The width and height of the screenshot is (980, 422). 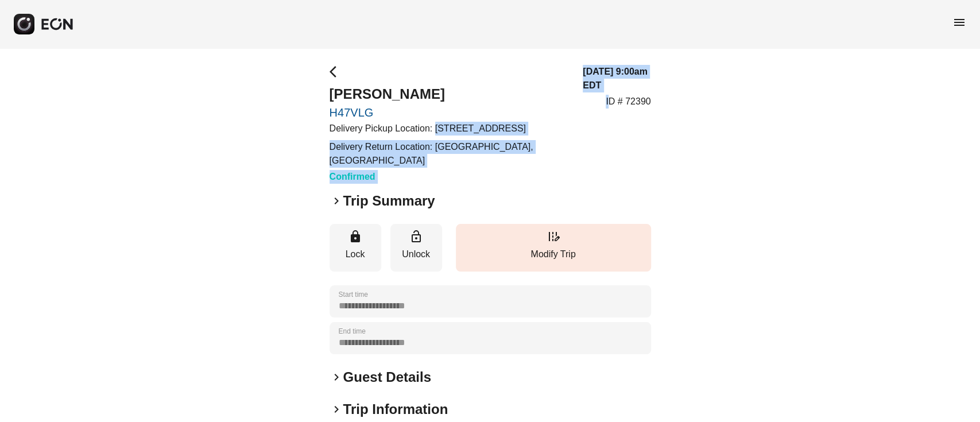 What do you see at coordinates (449, 113) in the screenshot?
I see `a: H47VLG` at bounding box center [449, 113].